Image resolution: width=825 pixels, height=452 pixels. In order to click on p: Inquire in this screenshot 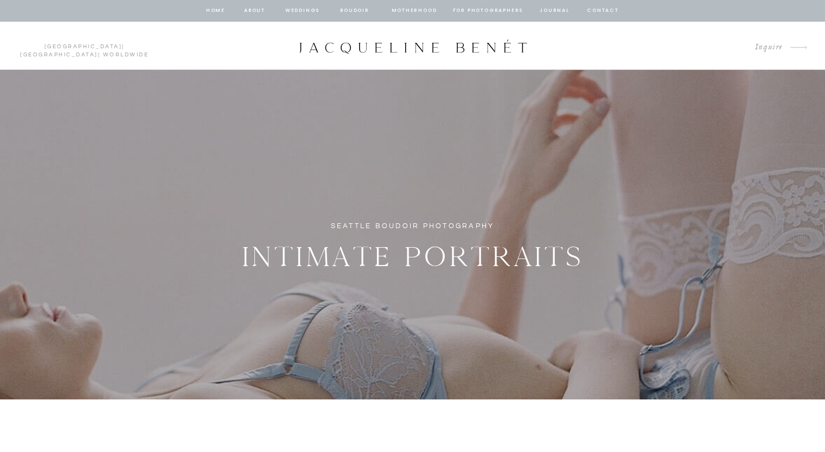, I will do `click(764, 47)`.